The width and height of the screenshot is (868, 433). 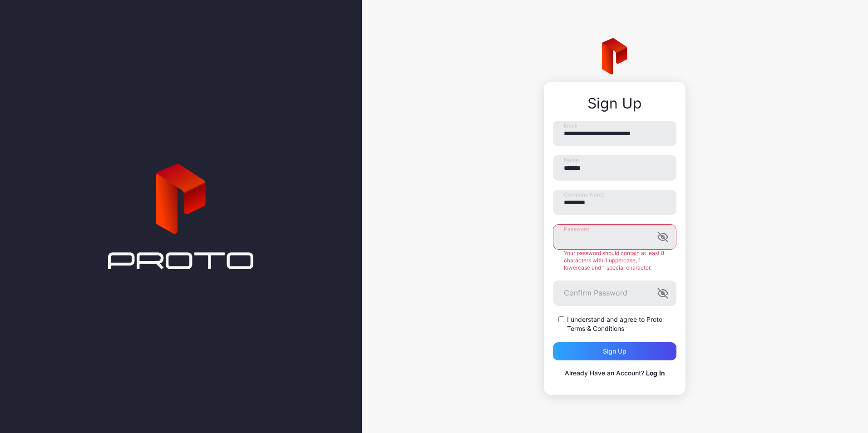 I want to click on button: Confirm Password, so click(x=663, y=293).